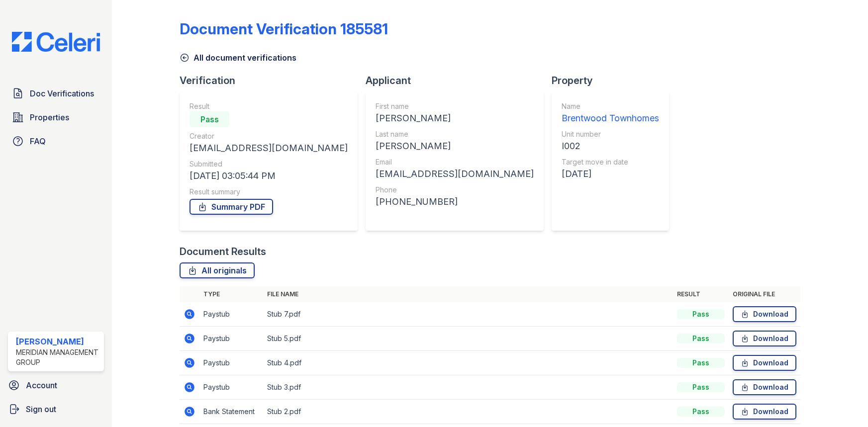  What do you see at coordinates (611, 113) in the screenshot?
I see `a: Name Brentwood Townhomes` at bounding box center [611, 113].